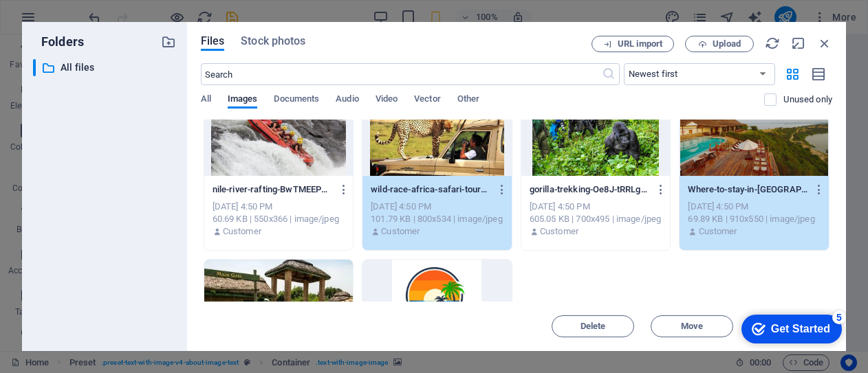  Describe the element at coordinates (748, 189) in the screenshot. I see `p: Where-to-stay-in-Queen-Elizabeth-National-Park-qwQoI0Gl3p_7cQVK8CQ8jA.jpg` at that location.